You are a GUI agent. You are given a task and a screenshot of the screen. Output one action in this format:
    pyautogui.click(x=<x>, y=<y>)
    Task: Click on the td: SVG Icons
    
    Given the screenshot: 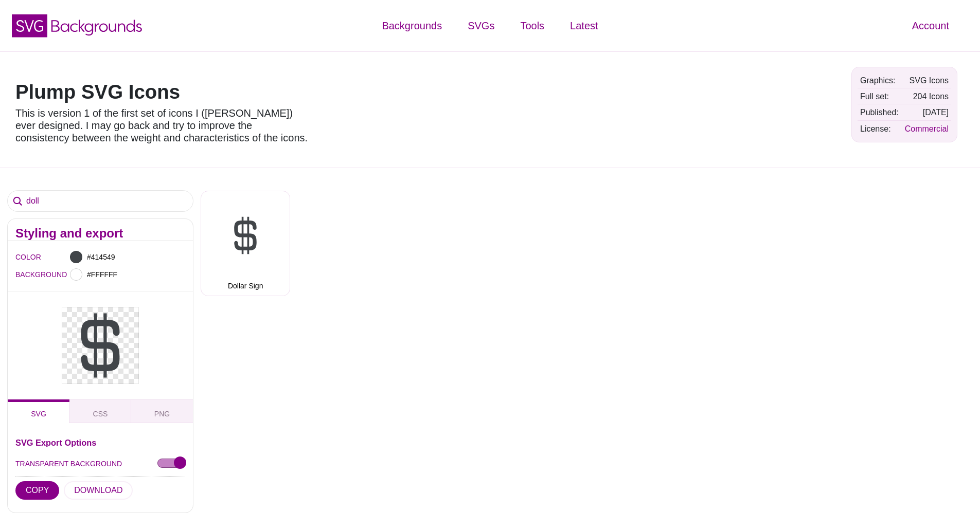 What is the action you would take?
    pyautogui.click(x=926, y=80)
    